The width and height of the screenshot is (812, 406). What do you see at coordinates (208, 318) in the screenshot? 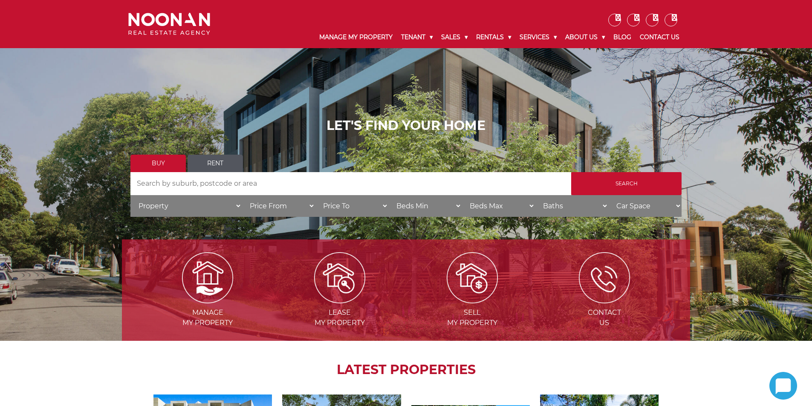
I see `span: Manage my Property` at bounding box center [208, 318].